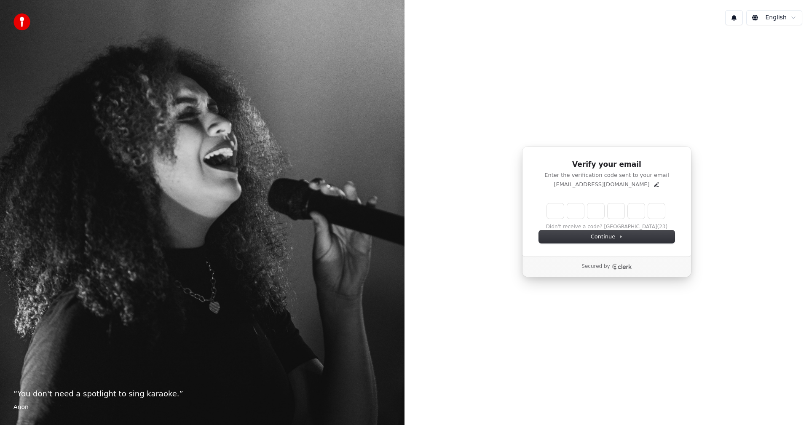 Image resolution: width=809 pixels, height=425 pixels. What do you see at coordinates (596, 211) in the screenshot?
I see `input: Digit 3` at bounding box center [596, 211].